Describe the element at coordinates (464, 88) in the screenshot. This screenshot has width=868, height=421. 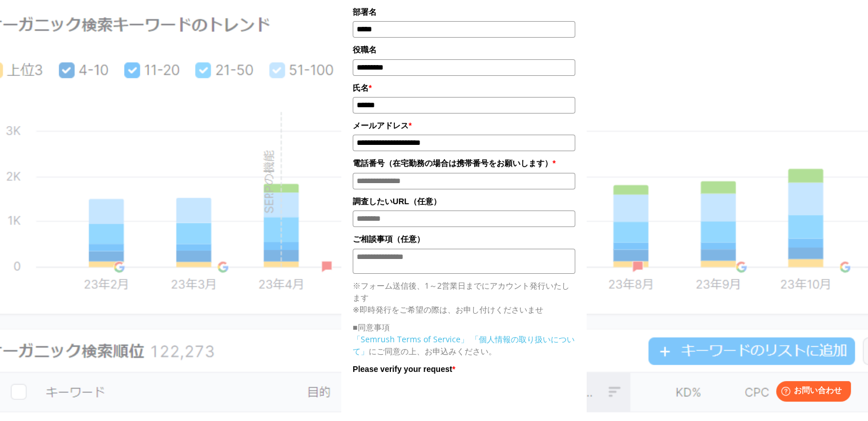
I see `label: 氏名` at that location.